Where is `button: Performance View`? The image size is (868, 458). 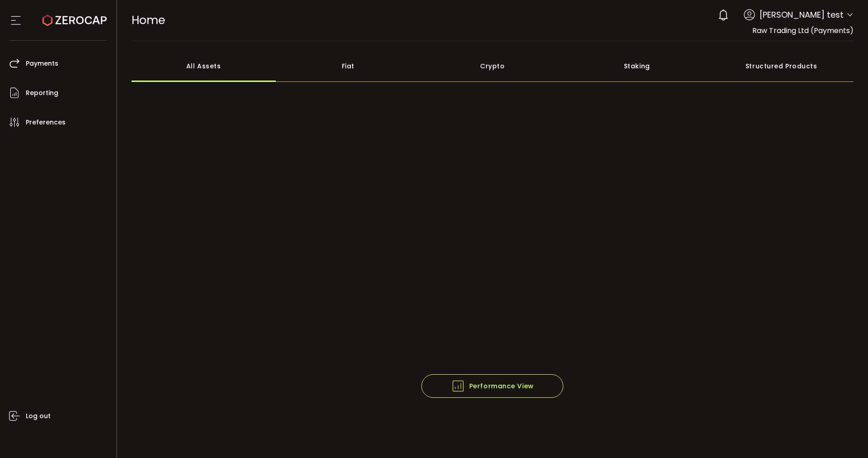
button: Performance View is located at coordinates (492, 386).